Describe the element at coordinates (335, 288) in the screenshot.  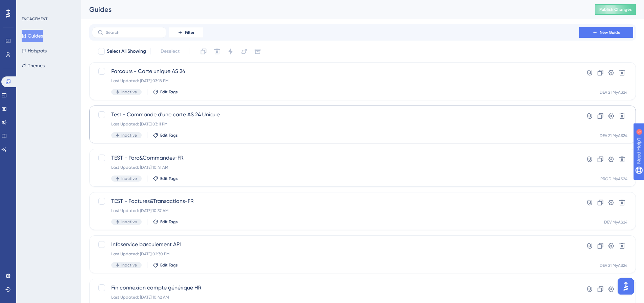
I see `span: Fin connexion compte générique HR` at that location.